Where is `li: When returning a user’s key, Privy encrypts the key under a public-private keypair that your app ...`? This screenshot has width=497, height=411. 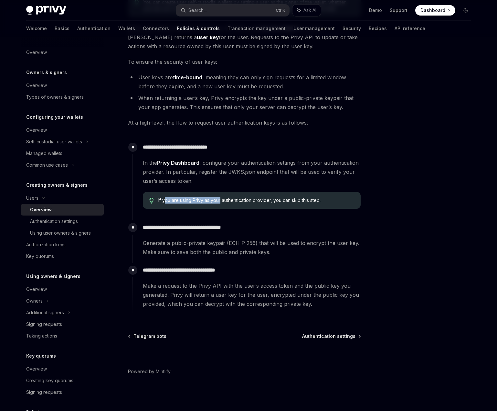 li: When returning a user’s key, Privy encrypts the key under a public-private keypair that your app ... is located at coordinates (244, 103).